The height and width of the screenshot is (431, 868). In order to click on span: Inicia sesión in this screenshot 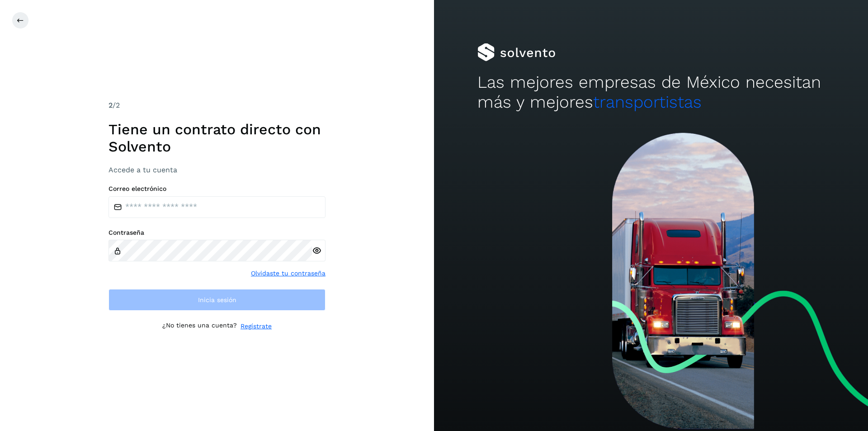, I will do `click(217, 300)`.